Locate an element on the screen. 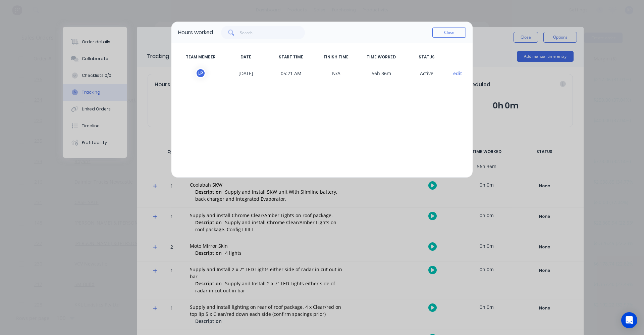 Image resolution: width=644 pixels, height=335 pixels. button: Close is located at coordinates (449, 33).